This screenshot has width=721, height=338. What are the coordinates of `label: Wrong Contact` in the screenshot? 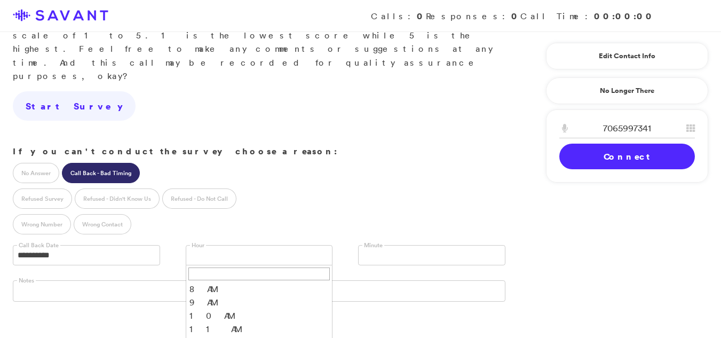 It's located at (103, 224).